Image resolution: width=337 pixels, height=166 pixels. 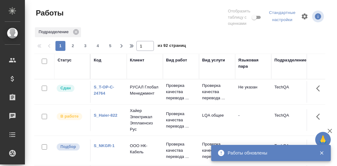 I want to click on p: ООО НК-Кабель, so click(x=145, y=149).